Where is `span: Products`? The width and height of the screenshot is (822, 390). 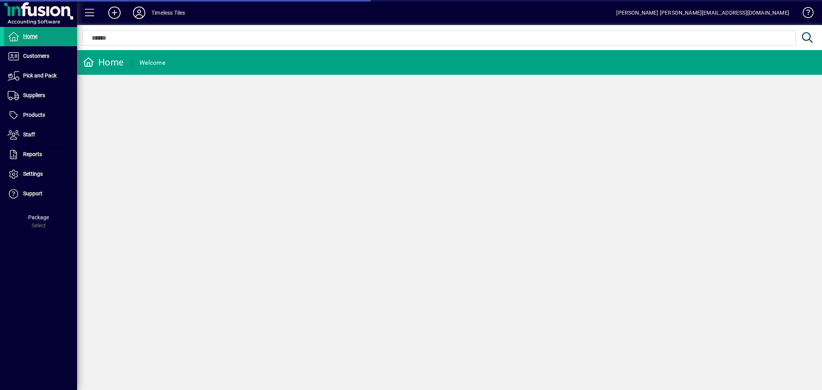
span: Products is located at coordinates (34, 115).